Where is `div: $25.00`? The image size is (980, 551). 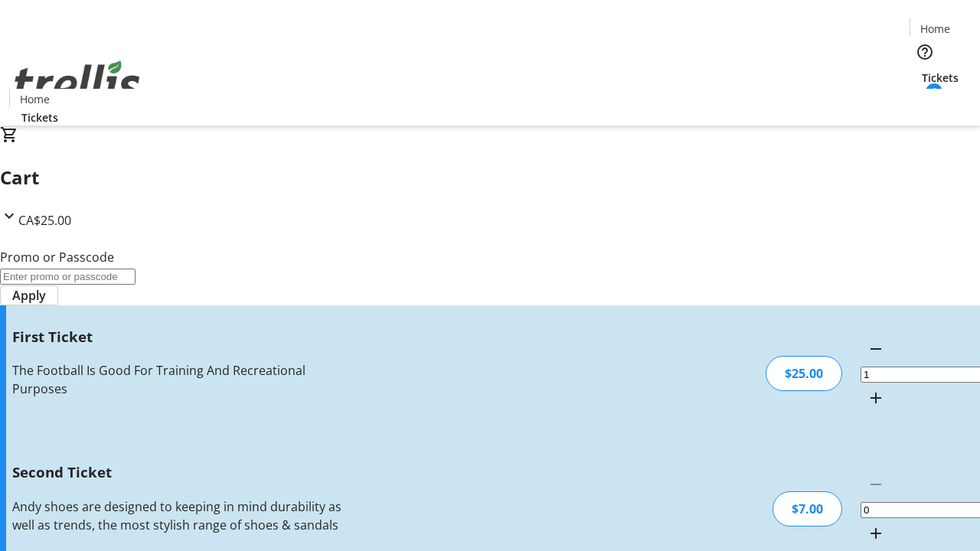 div: $25.00 is located at coordinates (804, 374).